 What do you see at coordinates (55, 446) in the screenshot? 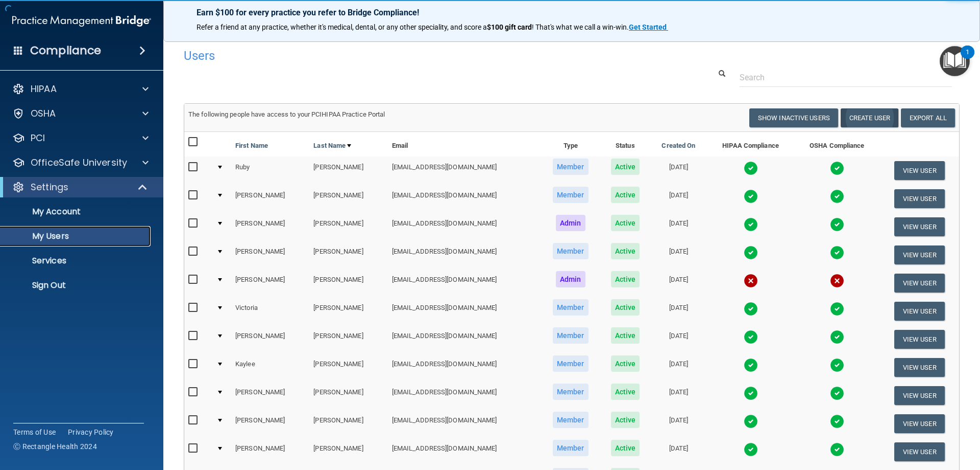
I see `span: Ⓒ Rectangle Health 2024` at bounding box center [55, 446].